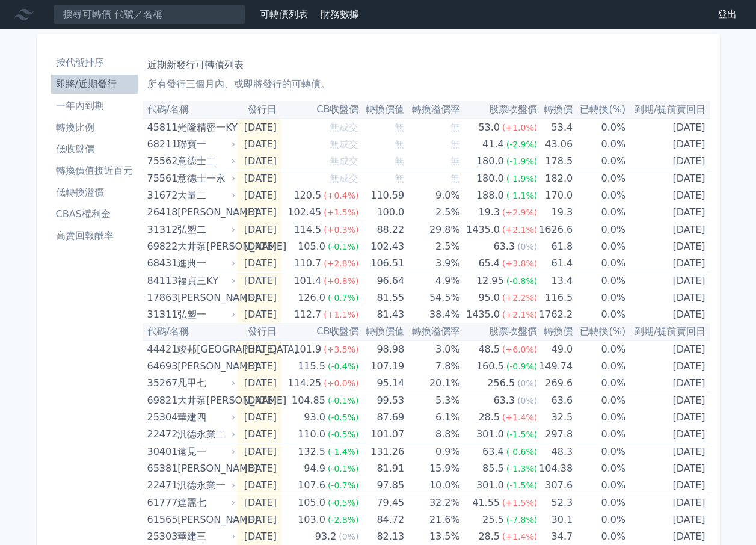 The width and height of the screenshot is (756, 545). What do you see at coordinates (343, 418) in the screenshot?
I see `span: (-0.5%)` at bounding box center [343, 418].